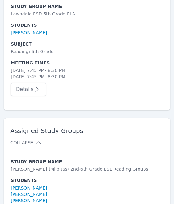 The height and width of the screenshot is (204, 174). Describe the element at coordinates (43, 14) in the screenshot. I see `div: Lawndale ESD 5th Grade ELA` at that location.